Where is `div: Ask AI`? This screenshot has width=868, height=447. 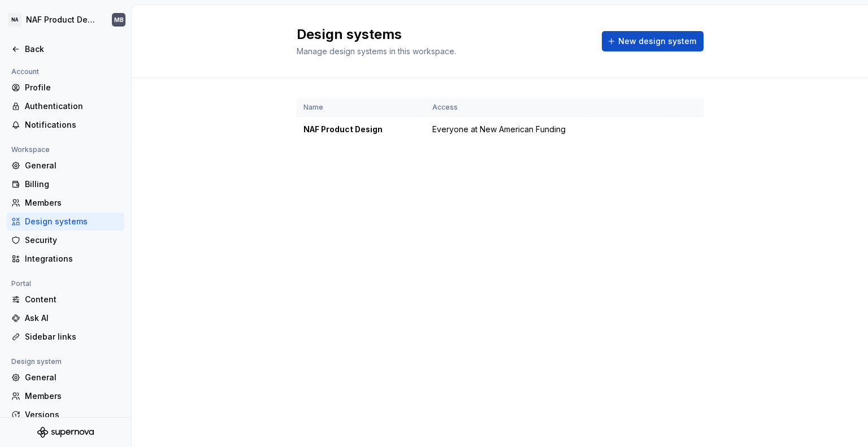
div: Ask AI is located at coordinates (72, 318).